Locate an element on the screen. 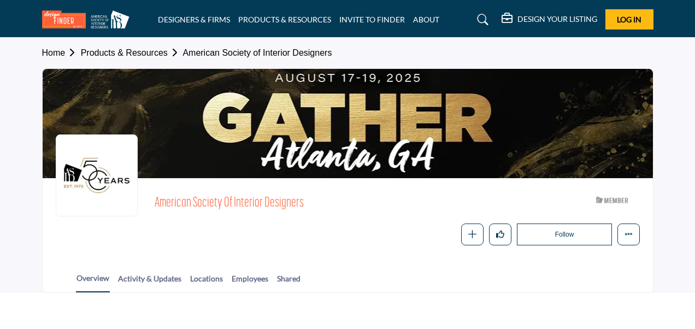  a: Activity & Updates is located at coordinates (150, 282).